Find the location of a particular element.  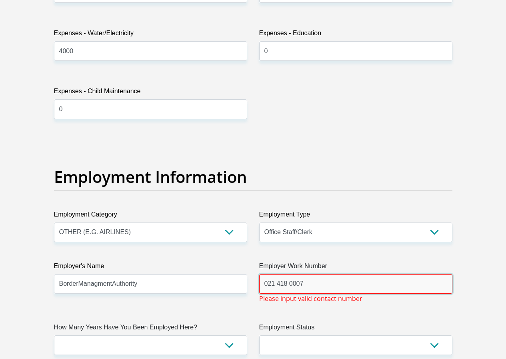

label: Expenses - Child Maintenance is located at coordinates (150, 93).